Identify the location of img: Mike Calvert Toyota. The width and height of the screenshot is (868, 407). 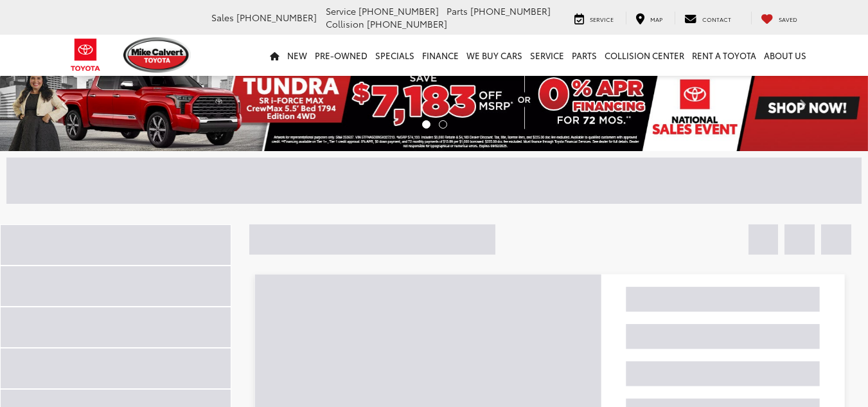
(157, 55).